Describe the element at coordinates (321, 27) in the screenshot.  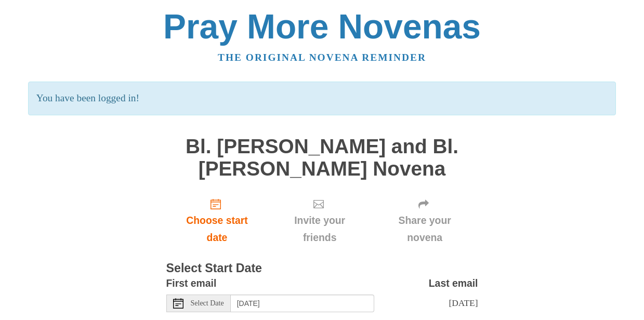
I see `a: Pray More Novenas` at that location.